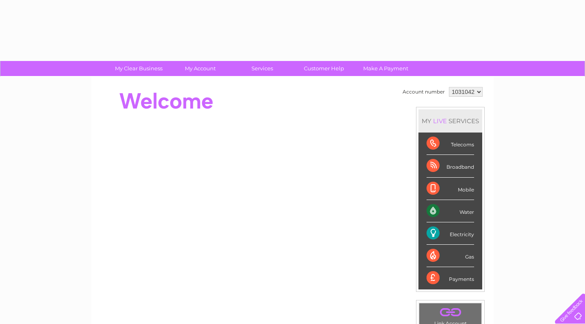  Describe the element at coordinates (450, 121) in the screenshot. I see `div: MY SERVICES` at that location.